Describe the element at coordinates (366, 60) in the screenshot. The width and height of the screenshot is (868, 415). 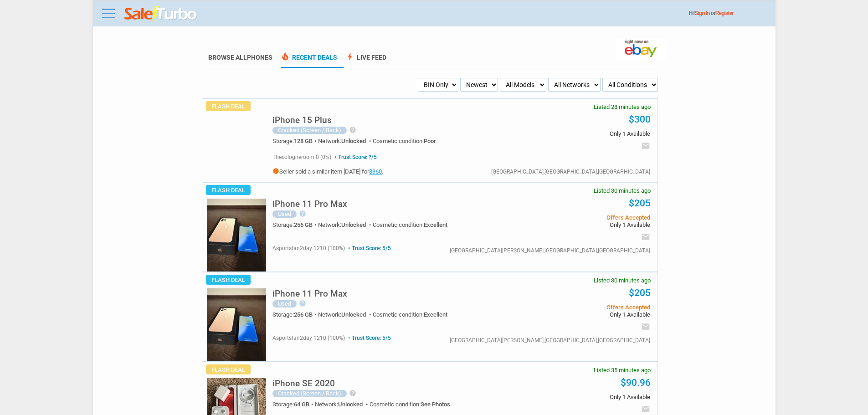
I see `a: boltLive Feed` at that location.